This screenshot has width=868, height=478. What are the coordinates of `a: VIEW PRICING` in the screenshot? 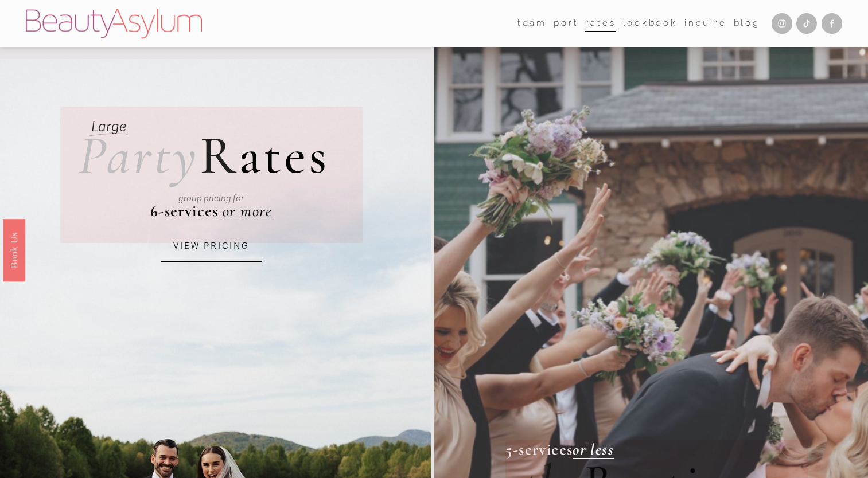 It's located at (212, 246).